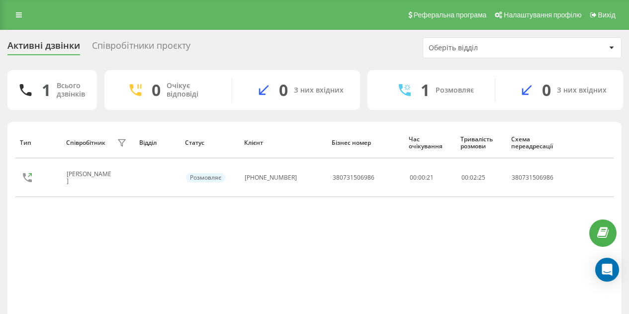  What do you see at coordinates (191, 90) in the screenshot?
I see `div: Очікує відповіді` at bounding box center [191, 90].